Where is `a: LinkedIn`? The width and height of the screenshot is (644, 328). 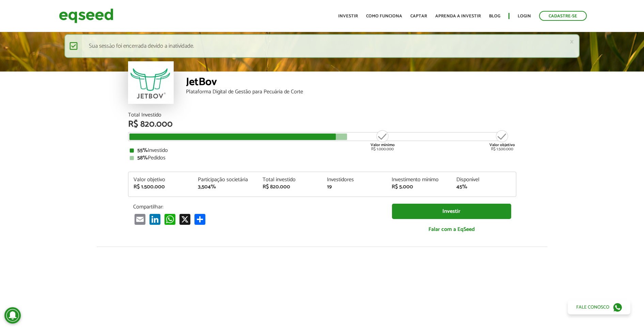 a: LinkedIn is located at coordinates (155, 219).